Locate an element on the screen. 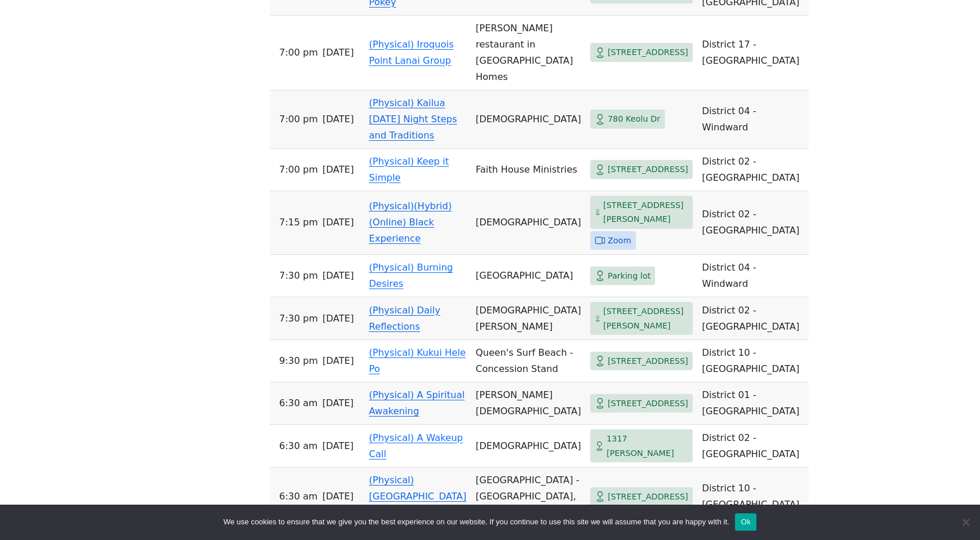  span: 7:15 PM is located at coordinates (298, 222).